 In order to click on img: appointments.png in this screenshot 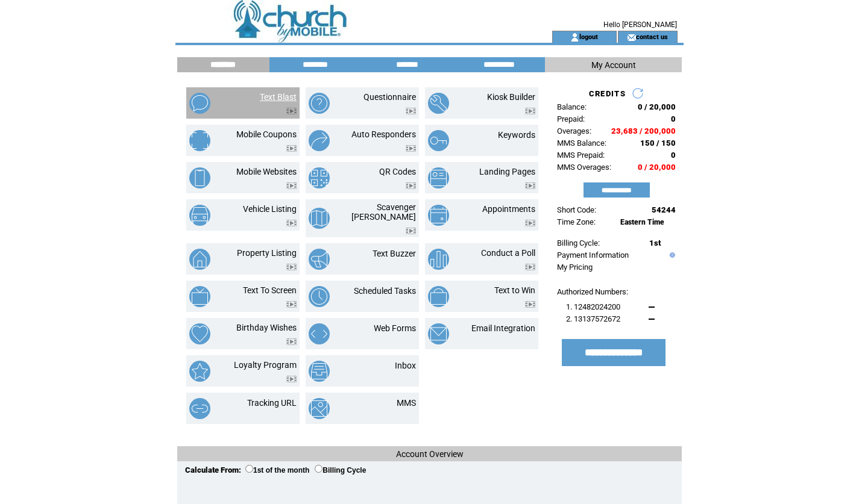, I will do `click(438, 215)`.